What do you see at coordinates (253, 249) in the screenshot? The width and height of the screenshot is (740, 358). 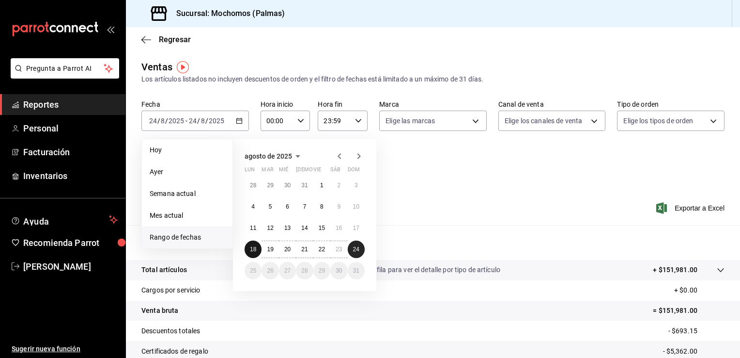 I see `abbr: 18 de agosto de 2025` at bounding box center [253, 249].